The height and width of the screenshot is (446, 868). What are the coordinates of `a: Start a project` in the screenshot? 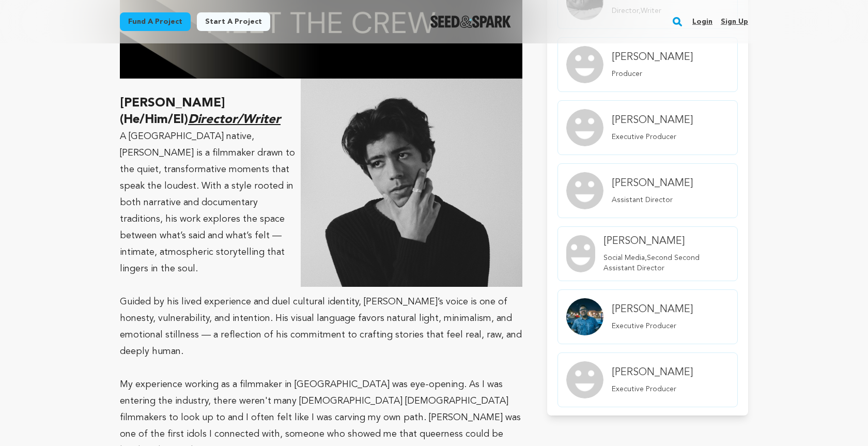 It's located at (234, 22).